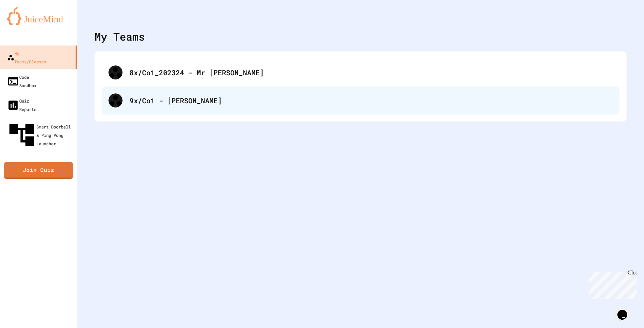 The height and width of the screenshot is (328, 644). What do you see at coordinates (120, 36) in the screenshot?
I see `div: My Teams` at bounding box center [120, 36].